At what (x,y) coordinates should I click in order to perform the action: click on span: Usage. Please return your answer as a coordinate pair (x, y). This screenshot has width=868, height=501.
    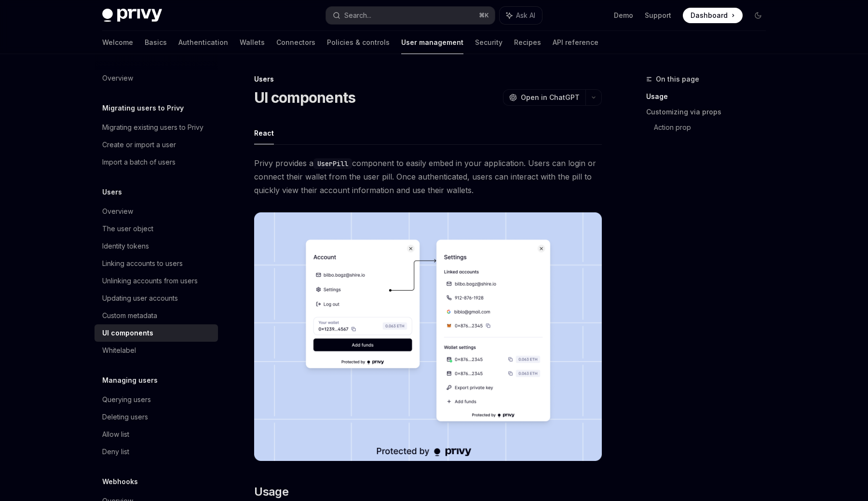
    Looking at the image, I should click on (271, 492).